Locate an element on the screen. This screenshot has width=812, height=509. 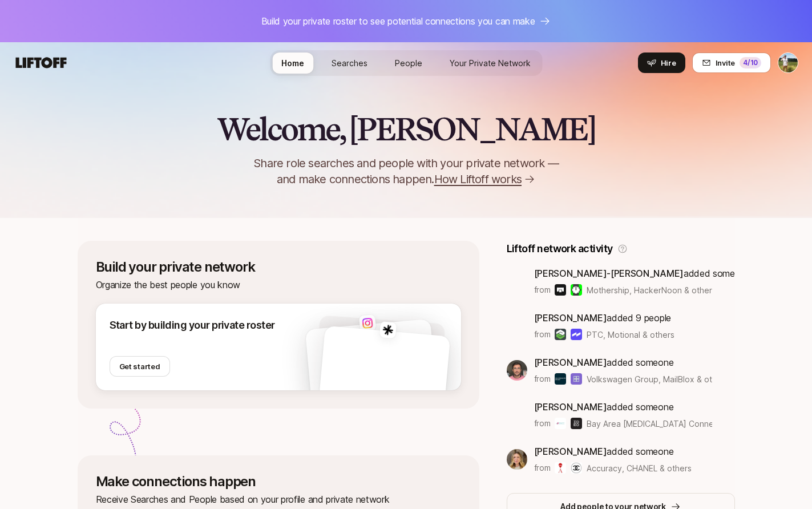
p: Start by building your private roster is located at coordinates (192, 325).